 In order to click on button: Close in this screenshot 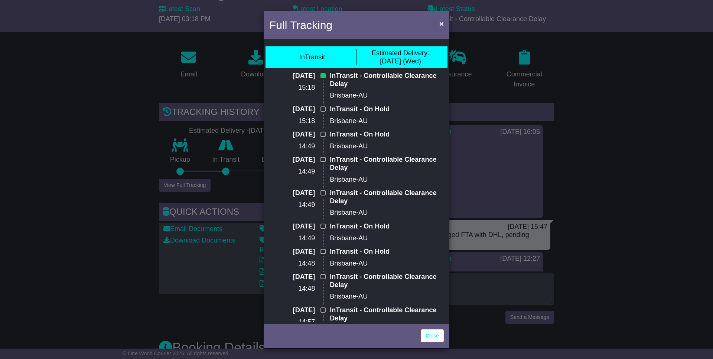, I will do `click(442, 23)`.